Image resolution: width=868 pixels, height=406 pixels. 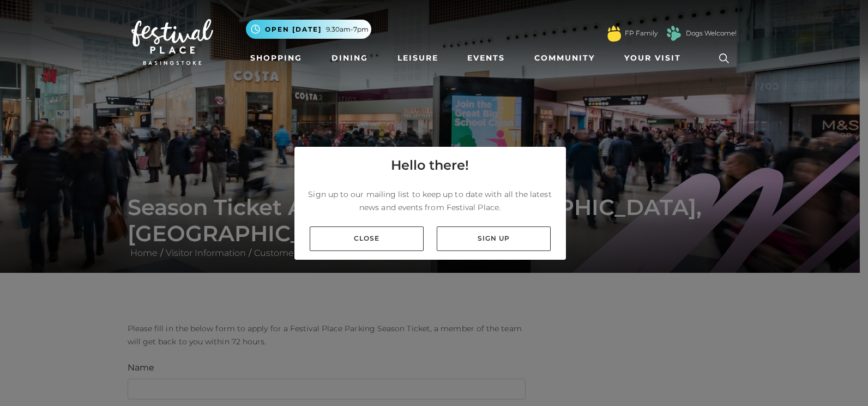 I want to click on a: Sign up, so click(x=493, y=239).